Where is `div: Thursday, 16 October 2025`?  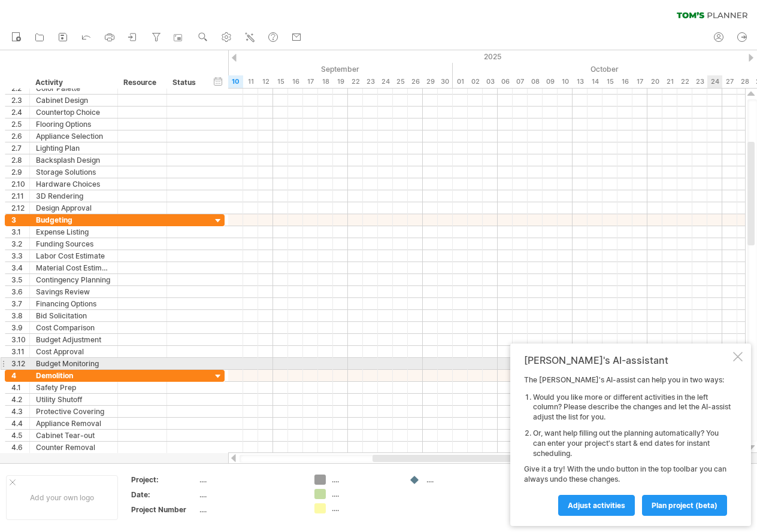 div: Thursday, 16 October 2025 is located at coordinates (625, 81).